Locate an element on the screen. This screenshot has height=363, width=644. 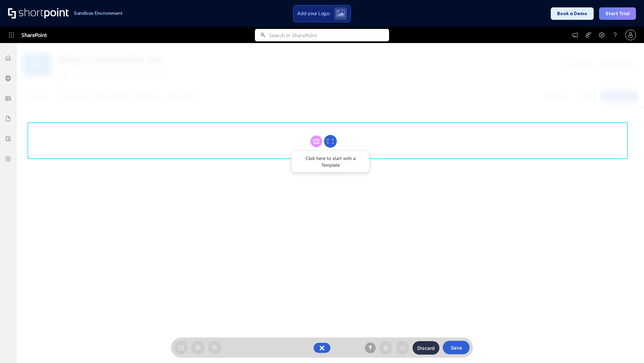
h1: Sandbox Environment is located at coordinates (98, 13).